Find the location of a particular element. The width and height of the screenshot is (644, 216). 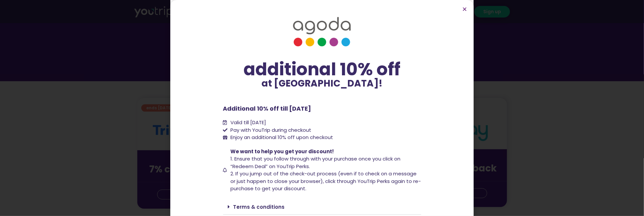

span: Enjoy an additional 10% off upon checkout is located at coordinates (282, 137).